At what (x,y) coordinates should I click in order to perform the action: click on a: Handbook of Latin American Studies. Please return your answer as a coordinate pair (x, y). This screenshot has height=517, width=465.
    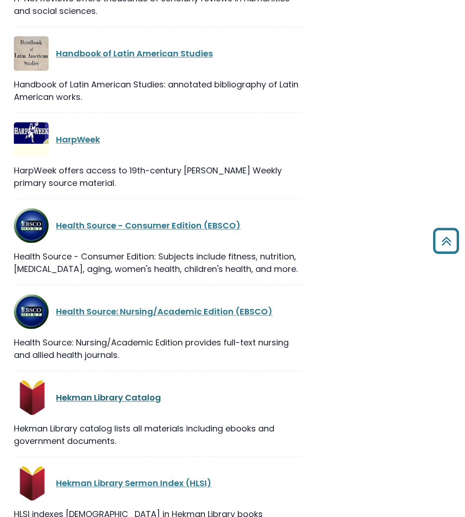
    Looking at the image, I should click on (134, 53).